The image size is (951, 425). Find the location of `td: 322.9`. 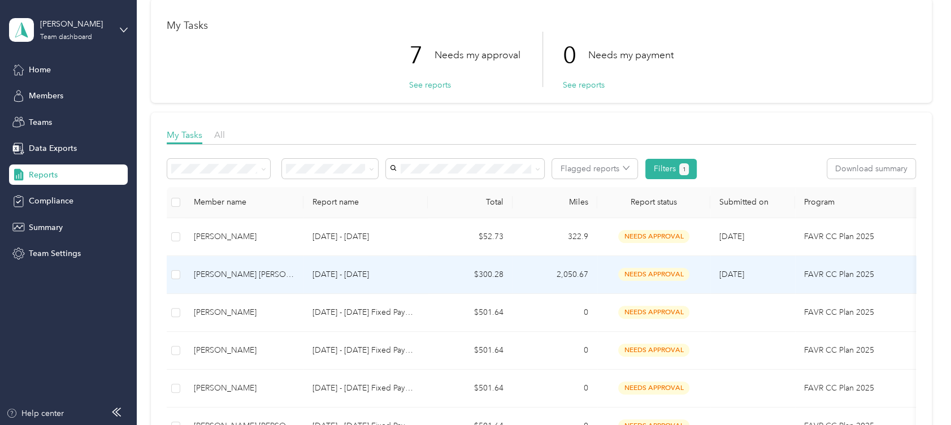

td: 322.9 is located at coordinates (555, 237).